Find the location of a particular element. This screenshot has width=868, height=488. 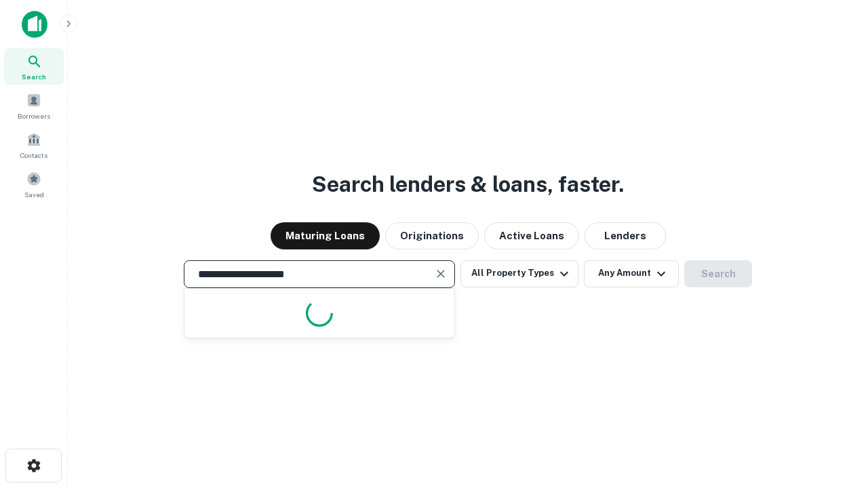

a: Contacts is located at coordinates (34, 145).